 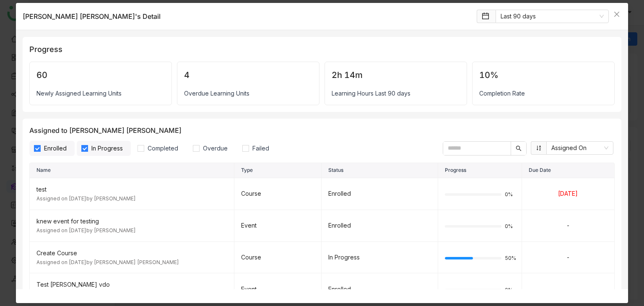 I want to click on div: Create Course, so click(x=131, y=253).